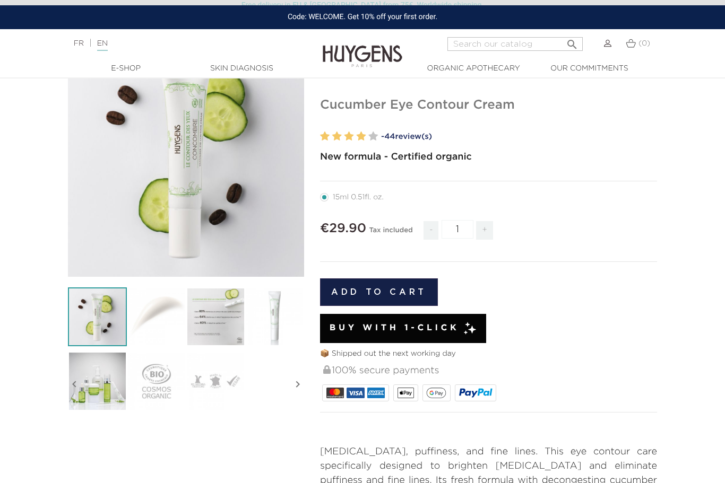  What do you see at coordinates (361, 136) in the screenshot?
I see `label: 4` at bounding box center [361, 136].